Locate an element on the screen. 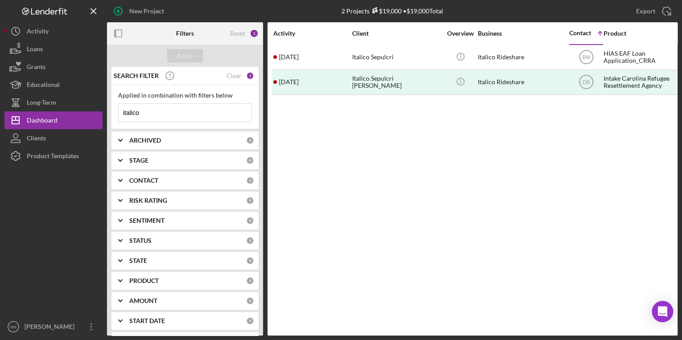 Image resolution: width=682 pixels, height=340 pixels. b: Filters is located at coordinates (185, 33).